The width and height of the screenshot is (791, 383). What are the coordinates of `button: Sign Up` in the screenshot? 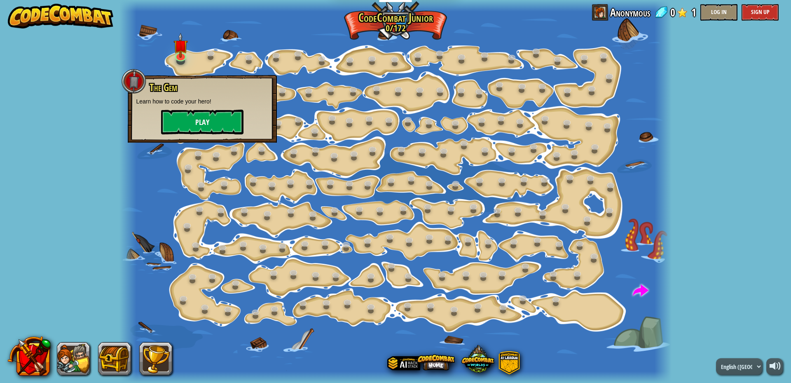 It's located at (760, 12).